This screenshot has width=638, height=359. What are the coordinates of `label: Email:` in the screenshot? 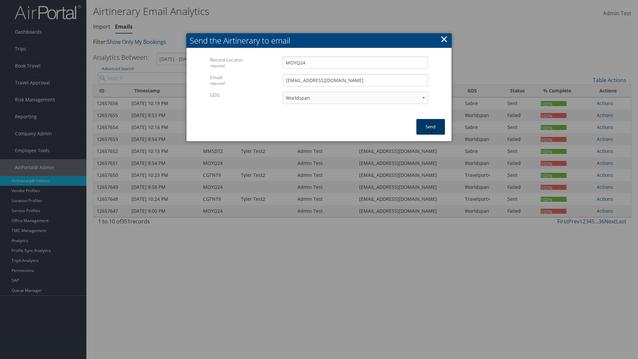 It's located at (246, 80).